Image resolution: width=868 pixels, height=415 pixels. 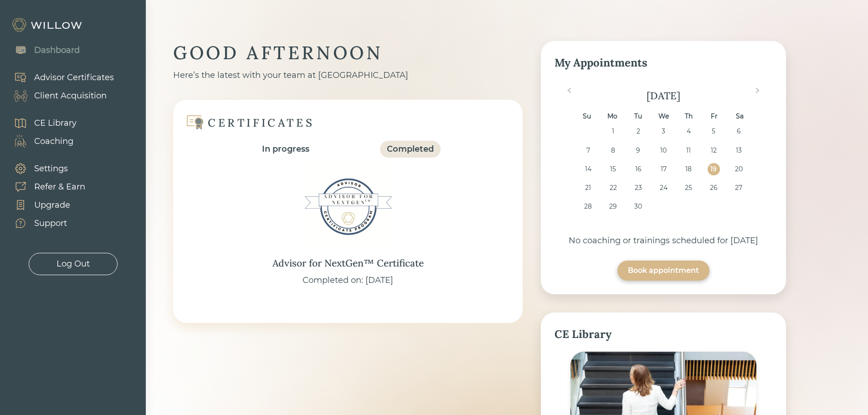 What do you see at coordinates (57, 50) in the screenshot?
I see `div: Dashboard` at bounding box center [57, 50].